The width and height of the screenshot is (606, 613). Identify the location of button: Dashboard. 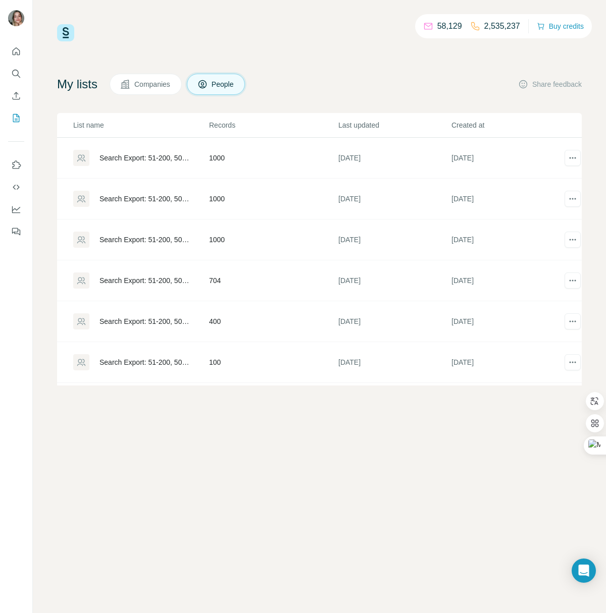
(16, 210).